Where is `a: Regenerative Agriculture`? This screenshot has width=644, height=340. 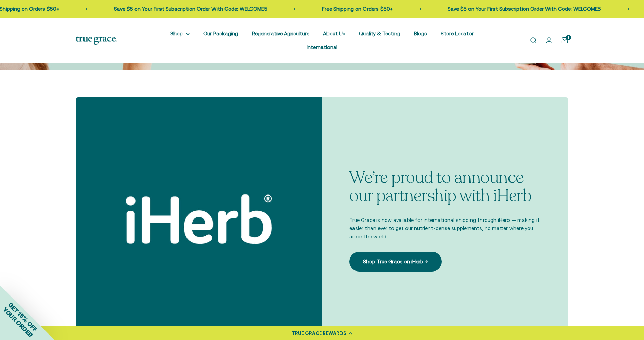 a: Regenerative Agriculture is located at coordinates (281, 33).